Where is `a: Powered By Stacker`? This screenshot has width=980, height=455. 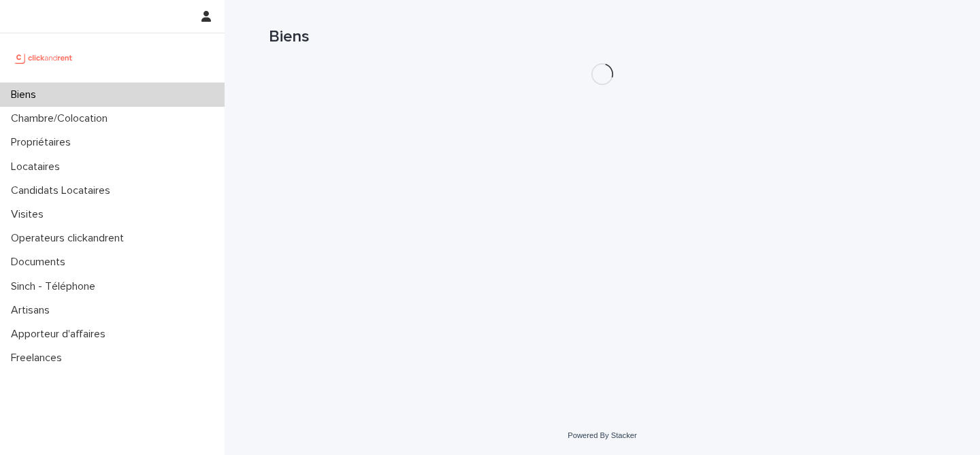 a: Powered By Stacker is located at coordinates (601, 436).